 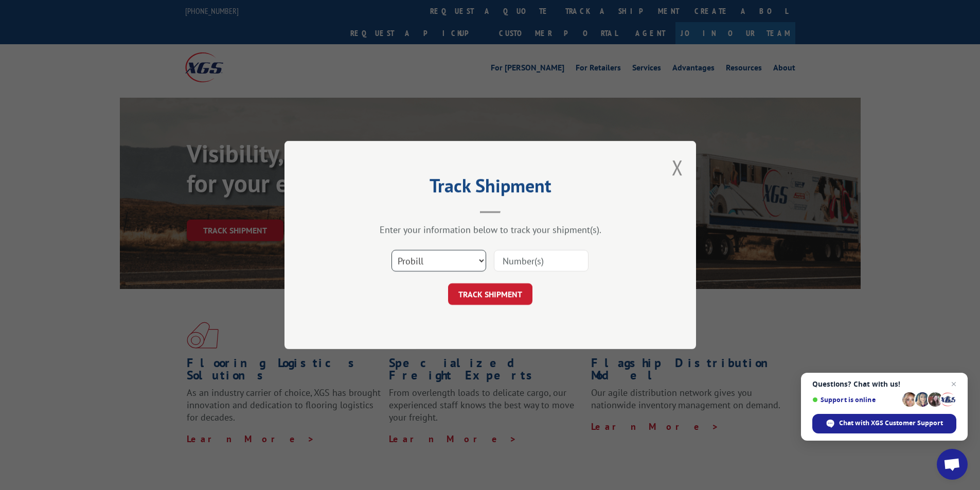 I want to click on span: Support is online, so click(x=855, y=399).